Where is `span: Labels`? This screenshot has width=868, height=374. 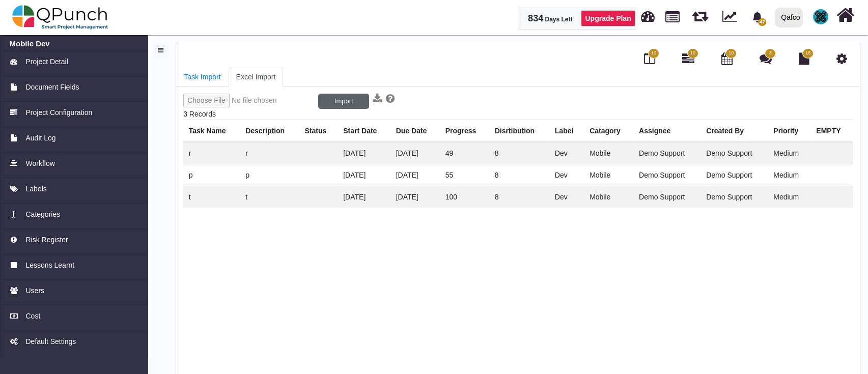
span: Labels is located at coordinates (36, 188).